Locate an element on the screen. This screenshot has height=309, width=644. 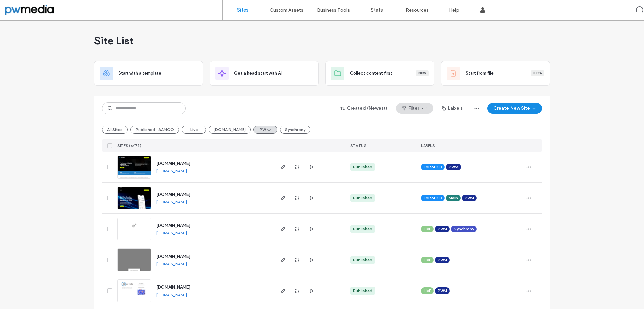
div: Collect content firstNew is located at coordinates (380, 73).